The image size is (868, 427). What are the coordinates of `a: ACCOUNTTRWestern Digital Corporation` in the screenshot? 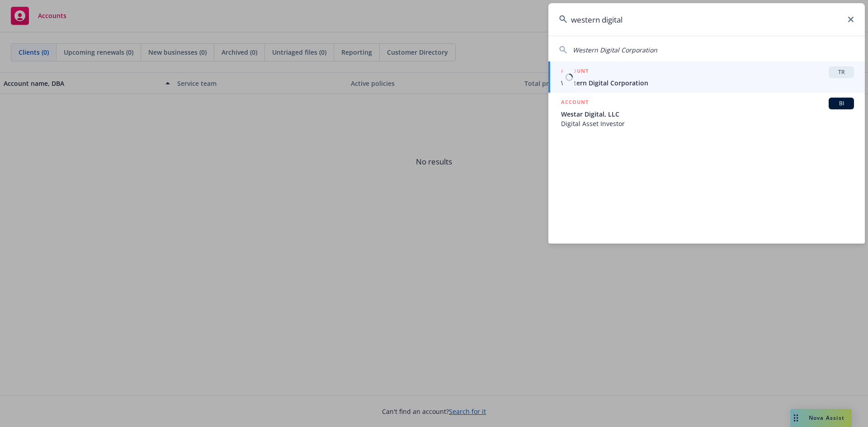 It's located at (707, 77).